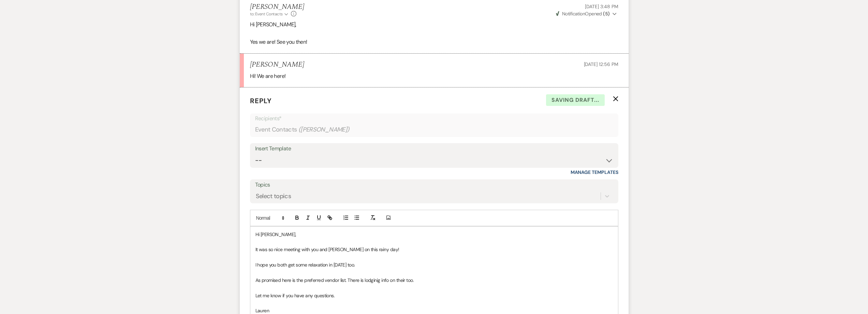 This screenshot has width=868, height=314. What do you see at coordinates (606, 13) in the screenshot?
I see `strong: ( 5 )` at bounding box center [606, 13].